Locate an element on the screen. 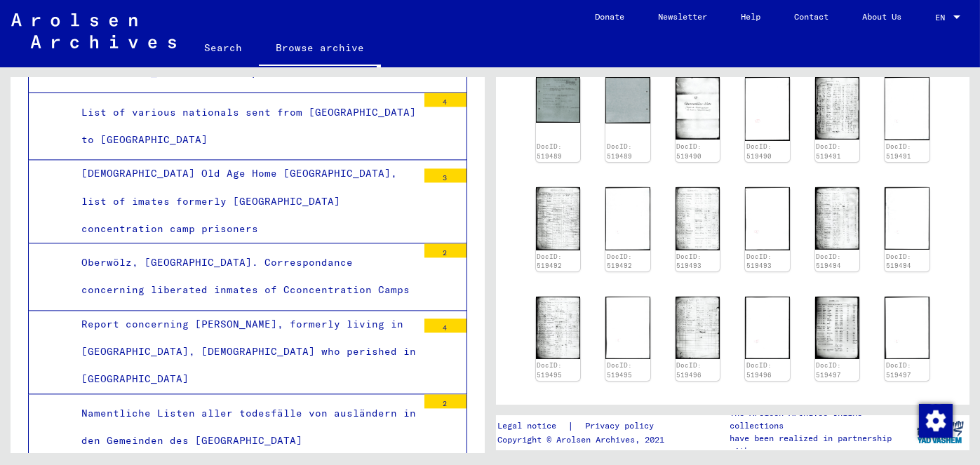  p: have been realized in partnership with is located at coordinates (819, 445).